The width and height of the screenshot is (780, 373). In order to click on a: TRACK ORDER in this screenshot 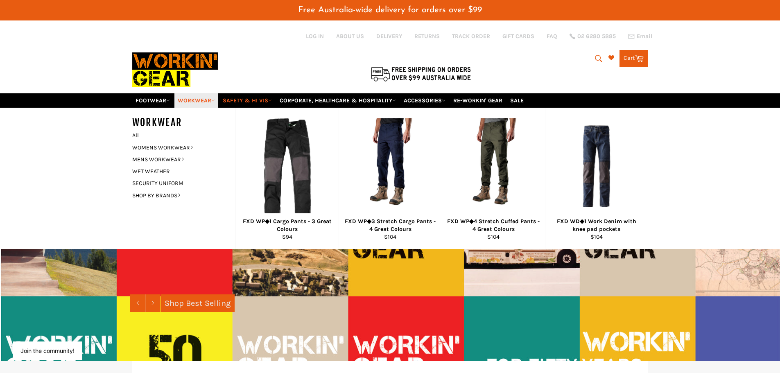, I will do `click(471, 36)`.